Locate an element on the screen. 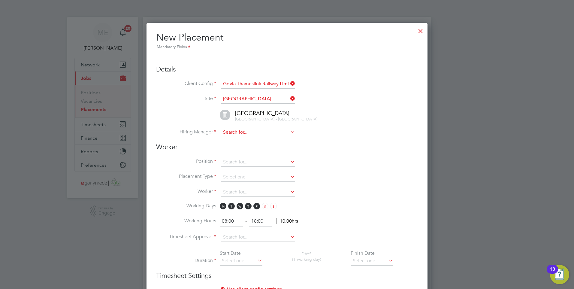  label: Site is located at coordinates (186, 98).